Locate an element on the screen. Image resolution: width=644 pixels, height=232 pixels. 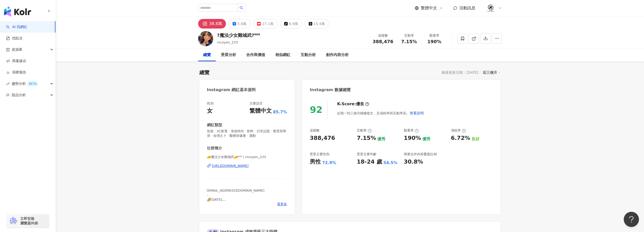
span: 競品分析 is located at coordinates (19, 95).